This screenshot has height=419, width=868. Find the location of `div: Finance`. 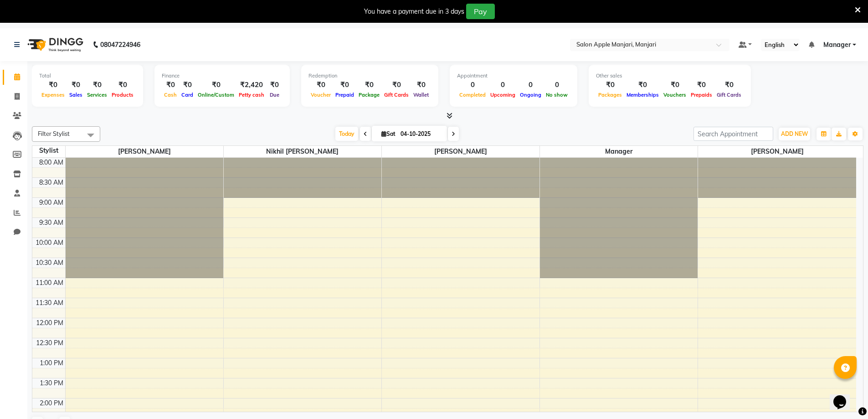

div: Finance is located at coordinates (222, 76).